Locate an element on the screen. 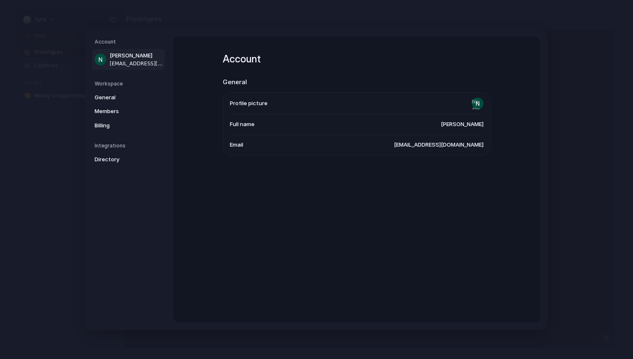 Image resolution: width=633 pixels, height=359 pixels. span: Billing is located at coordinates (121, 126).